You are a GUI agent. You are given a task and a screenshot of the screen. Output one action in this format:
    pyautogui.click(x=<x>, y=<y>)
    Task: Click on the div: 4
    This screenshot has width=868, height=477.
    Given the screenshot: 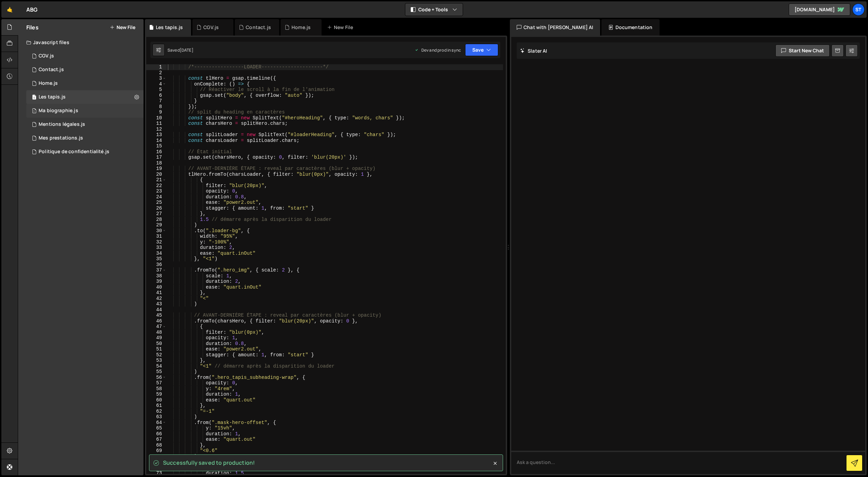 What is the action you would take?
    pyautogui.click(x=156, y=84)
    